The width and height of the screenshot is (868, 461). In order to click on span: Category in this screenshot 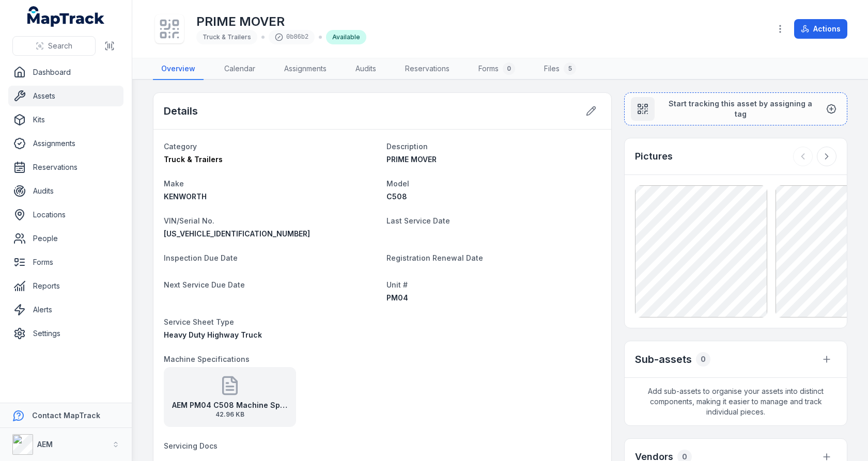, I will do `click(181, 146)`.